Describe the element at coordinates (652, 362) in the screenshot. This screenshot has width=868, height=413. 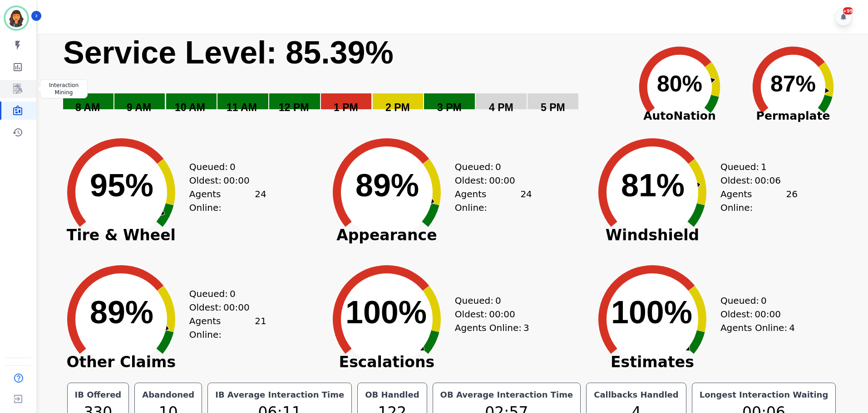
I see `span: Estimates` at that location.